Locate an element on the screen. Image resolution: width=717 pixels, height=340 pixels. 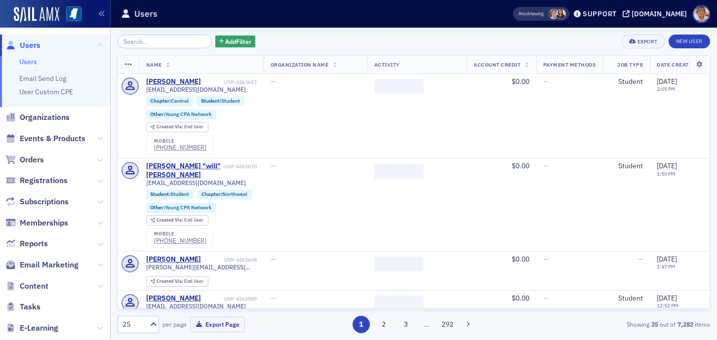
span: Date Created is located at coordinates (676, 65).